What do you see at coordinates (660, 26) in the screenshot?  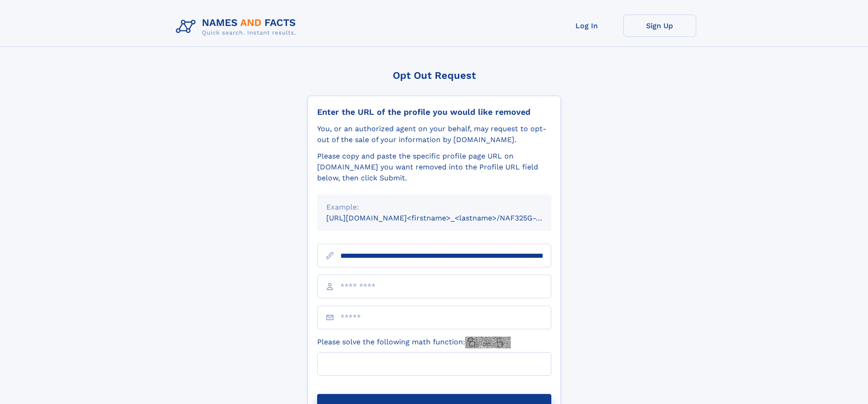 I see `a: Sign Up` at bounding box center [660, 26].